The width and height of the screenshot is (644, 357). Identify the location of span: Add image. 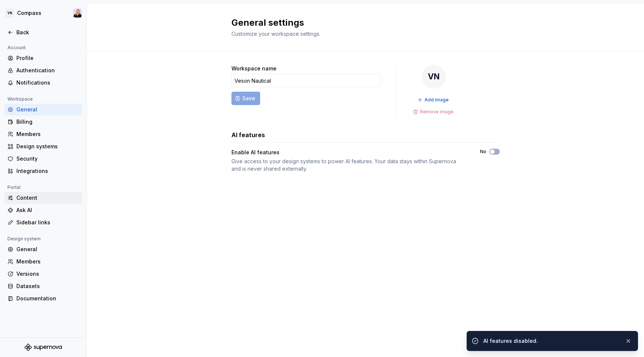
(436, 100).